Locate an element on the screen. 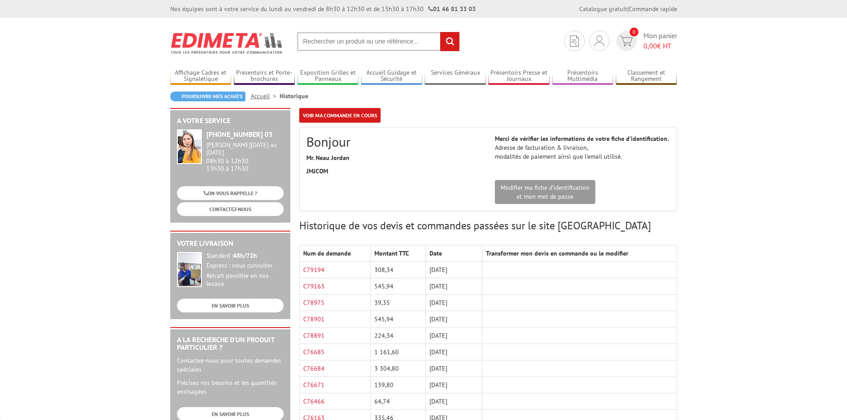  img: Edimeta is located at coordinates (227, 43).